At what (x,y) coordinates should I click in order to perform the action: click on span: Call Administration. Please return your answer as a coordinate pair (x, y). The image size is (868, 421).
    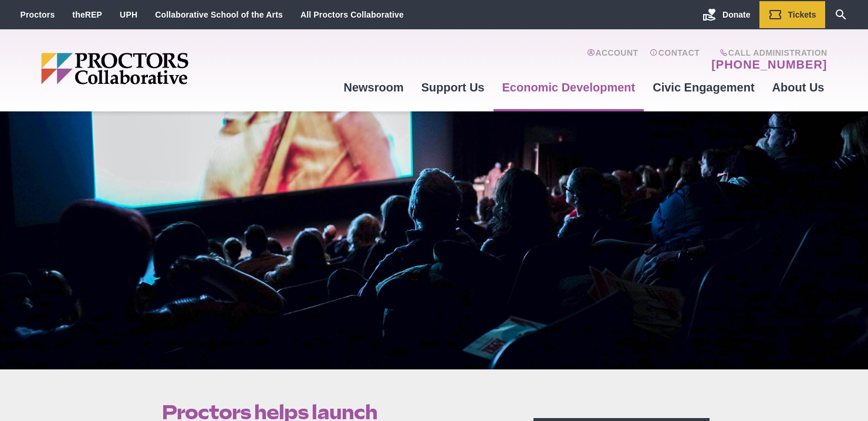
    Looking at the image, I should click on (767, 53).